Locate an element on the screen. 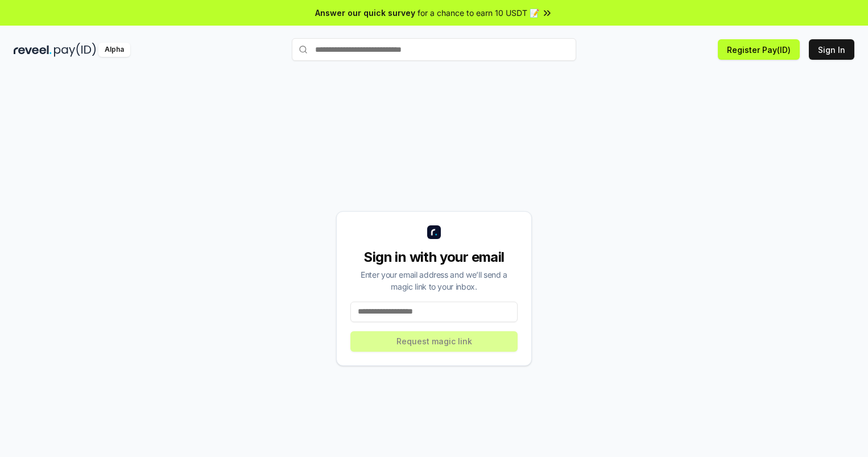  button: Sign In is located at coordinates (832, 49).